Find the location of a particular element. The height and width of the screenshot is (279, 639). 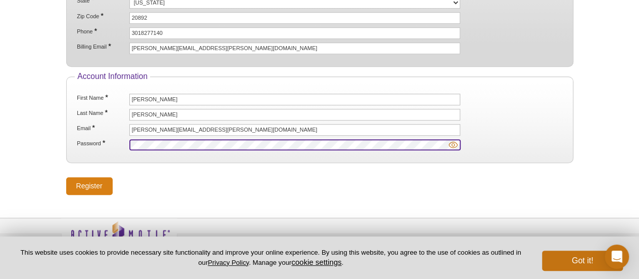

label: Zip Code is located at coordinates (102, 16).